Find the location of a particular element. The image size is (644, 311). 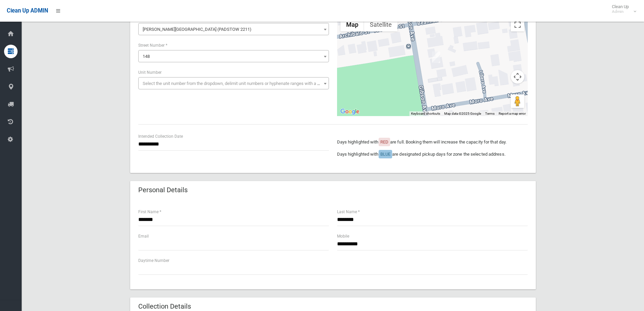

a: Open this area in Google Maps (opens a new window) is located at coordinates (350, 111).